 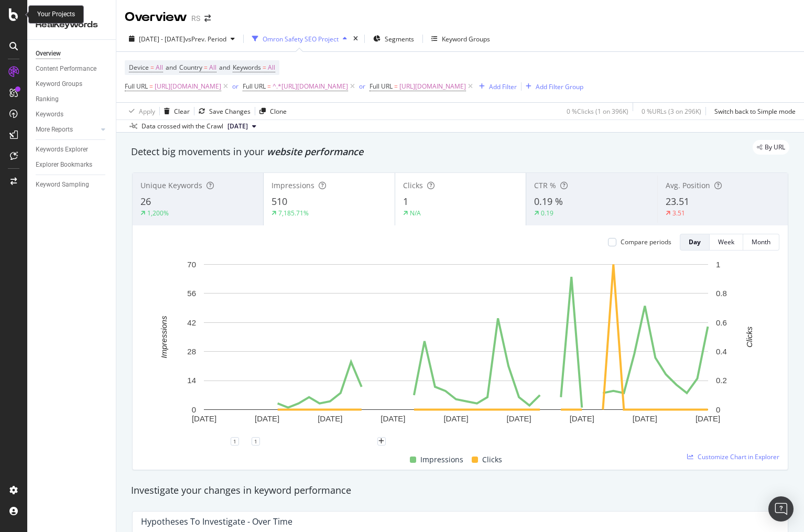 What do you see at coordinates (406, 201) in the screenshot?
I see `span: 1` at bounding box center [406, 201].